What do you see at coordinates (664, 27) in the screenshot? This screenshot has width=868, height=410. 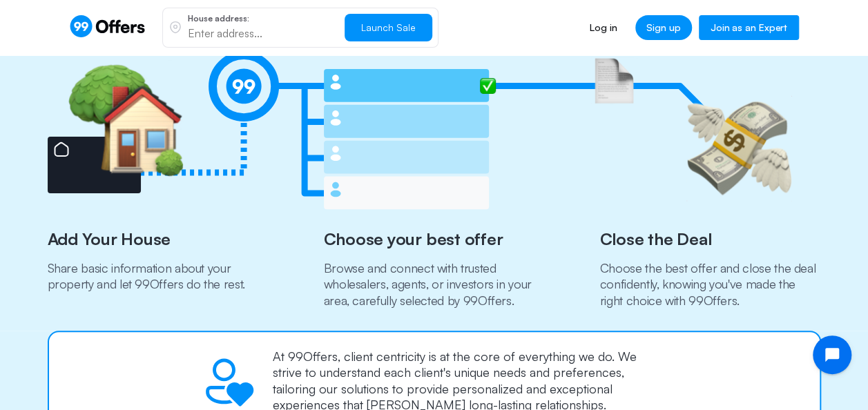 I see `a: Sign up` at bounding box center [664, 27].